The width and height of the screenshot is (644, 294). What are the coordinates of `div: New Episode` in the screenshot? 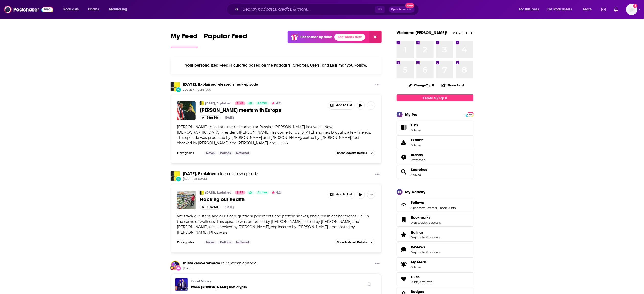 It's located at (178, 89).